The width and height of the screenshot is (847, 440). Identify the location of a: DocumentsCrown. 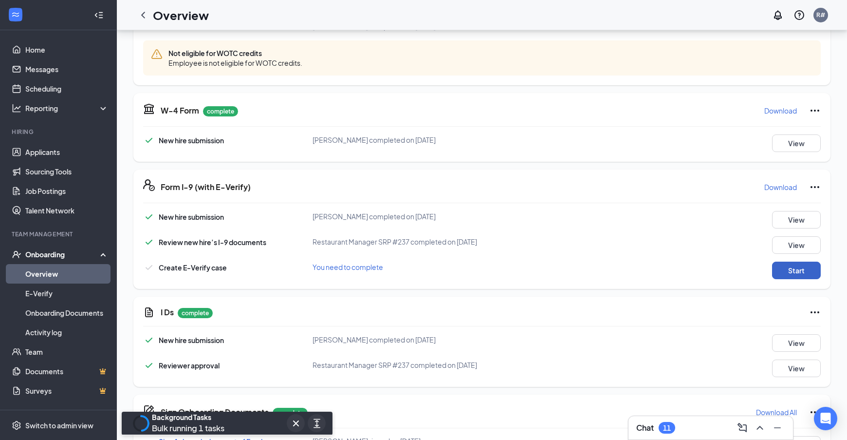
(67, 371).